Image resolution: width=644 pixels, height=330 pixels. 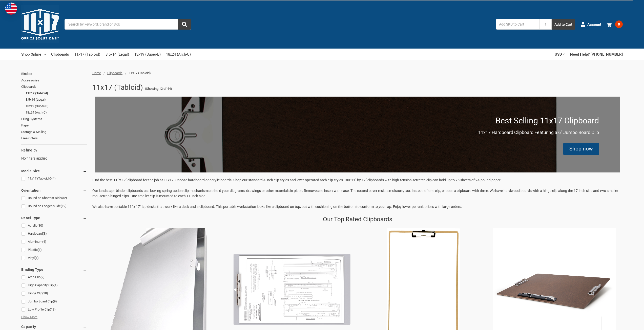 What do you see at coordinates (356, 193) in the screenshot?
I see `span: Our landscape binder clipboards use locking spring-action clip mechanisms to hold your diagrams, ...` at bounding box center [356, 193].